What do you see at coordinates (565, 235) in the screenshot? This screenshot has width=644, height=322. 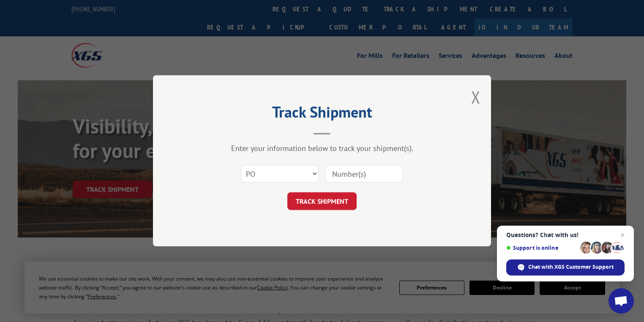 I see `span: Questions? Chat with us!` at bounding box center [565, 235].